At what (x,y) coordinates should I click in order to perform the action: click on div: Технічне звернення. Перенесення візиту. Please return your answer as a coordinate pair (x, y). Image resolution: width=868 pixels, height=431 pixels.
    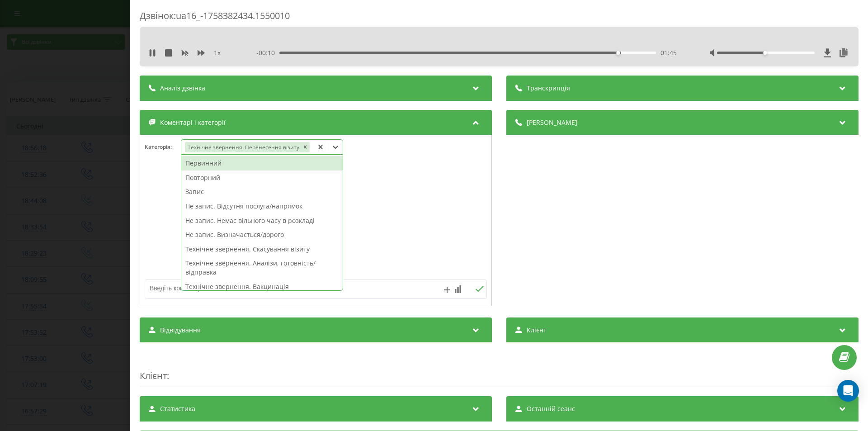
    Looking at the image, I should click on (243, 147).